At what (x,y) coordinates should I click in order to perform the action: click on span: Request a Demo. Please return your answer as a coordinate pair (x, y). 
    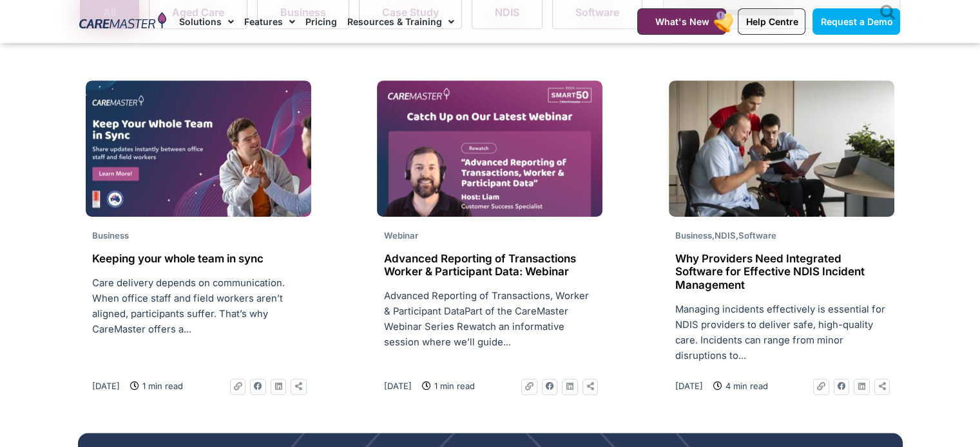
    Looking at the image, I should click on (856, 22).